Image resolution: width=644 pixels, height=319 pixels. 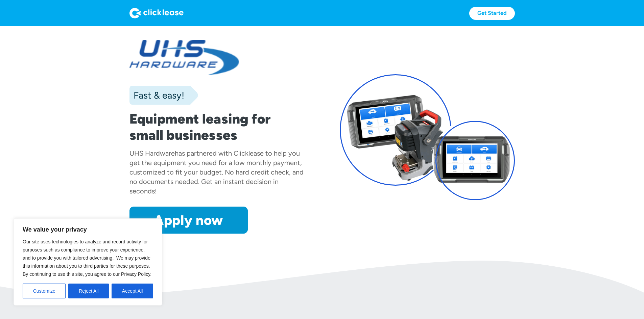 I want to click on button: Reject All, so click(x=88, y=291).